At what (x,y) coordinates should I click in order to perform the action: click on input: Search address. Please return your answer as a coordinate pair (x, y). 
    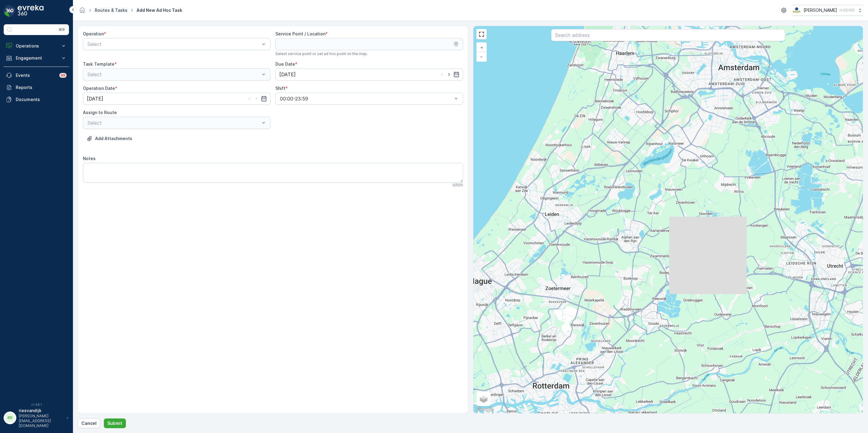
    Looking at the image, I should click on (668, 36).